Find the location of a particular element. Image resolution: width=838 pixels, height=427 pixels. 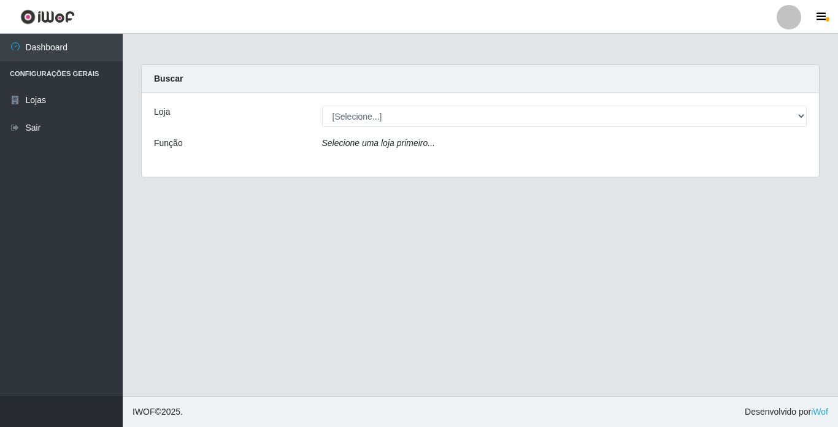

span: Desenvolvido por is located at coordinates (787, 412).